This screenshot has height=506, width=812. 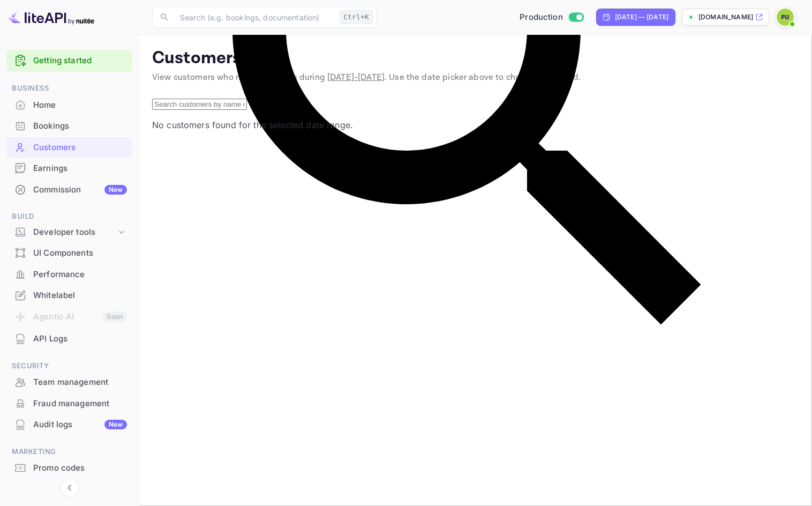 I want to click on a: CommissionNew, so click(x=69, y=189).